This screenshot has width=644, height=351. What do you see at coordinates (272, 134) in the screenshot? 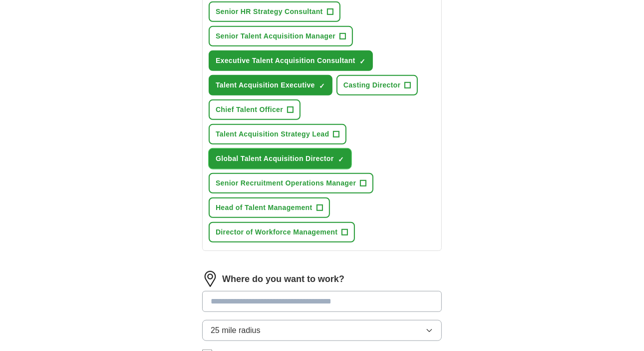
I see `span: Talent Acquisition Strategy Lead` at bounding box center [272, 134].